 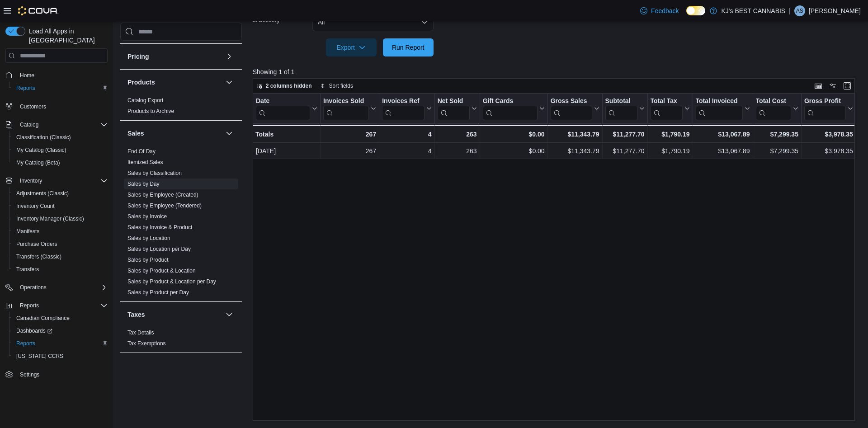 I want to click on button: Pricing, so click(x=229, y=57).